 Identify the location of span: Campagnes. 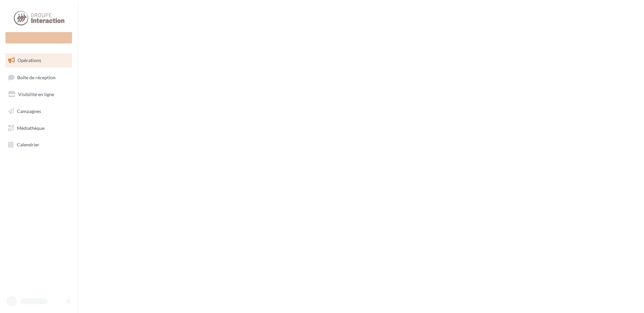
(29, 111).